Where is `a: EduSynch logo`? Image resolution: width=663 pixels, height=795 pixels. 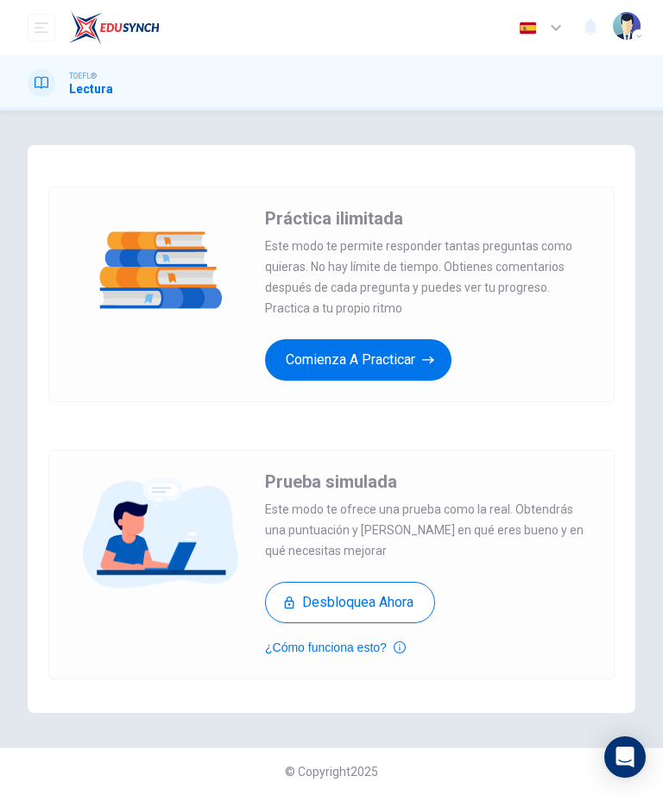 a: EduSynch logo is located at coordinates (114, 28).